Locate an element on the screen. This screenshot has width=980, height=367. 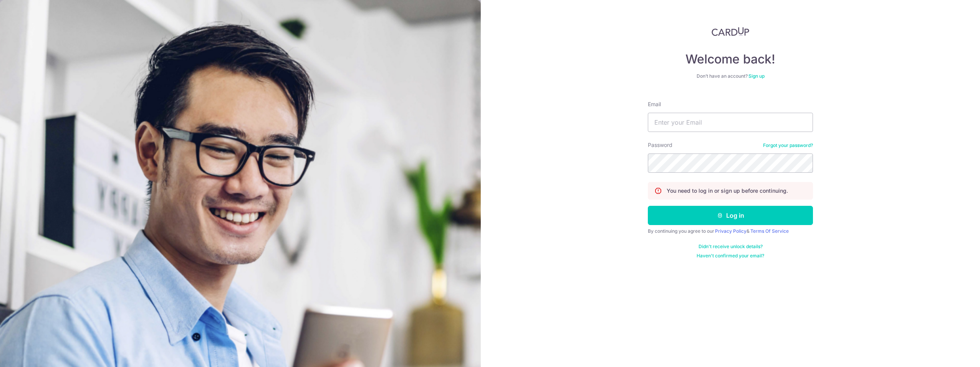
div: By continuing you agree to our & is located at coordinates (730, 231).